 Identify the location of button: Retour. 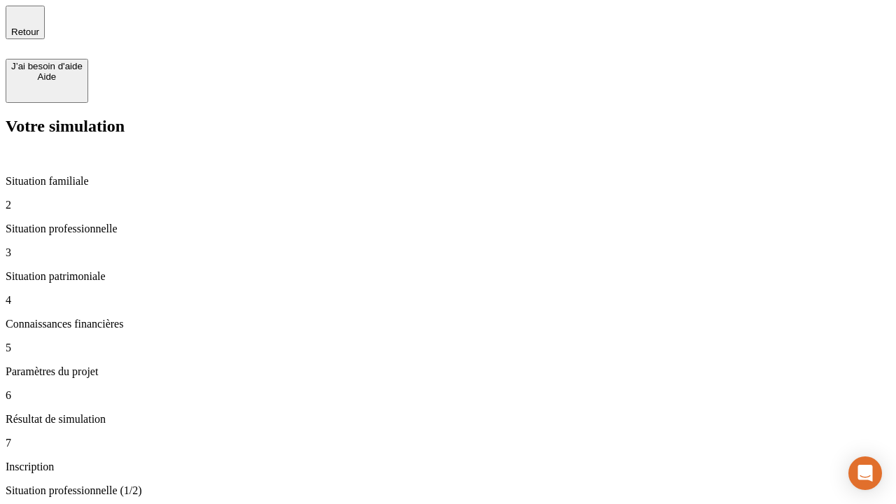
(25, 22).